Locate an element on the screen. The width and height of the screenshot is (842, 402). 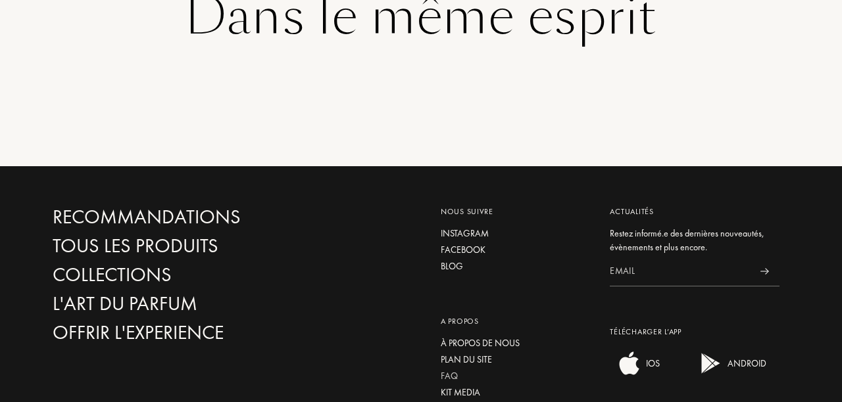
a: FAQ is located at coordinates (515, 376).